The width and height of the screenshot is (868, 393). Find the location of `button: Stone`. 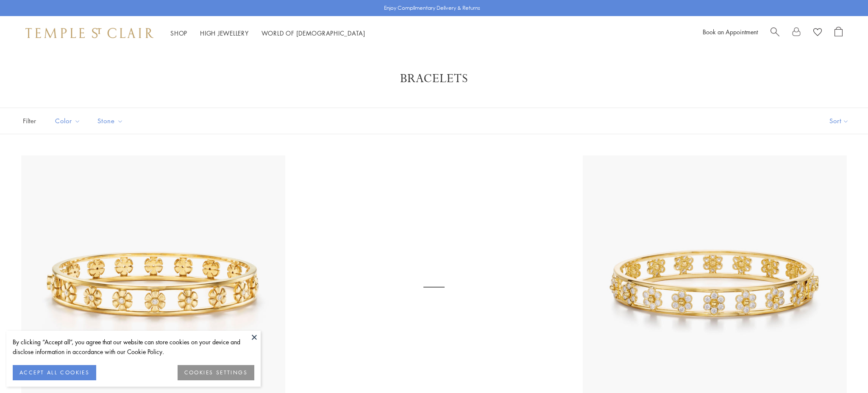

button: Stone is located at coordinates (110, 121).